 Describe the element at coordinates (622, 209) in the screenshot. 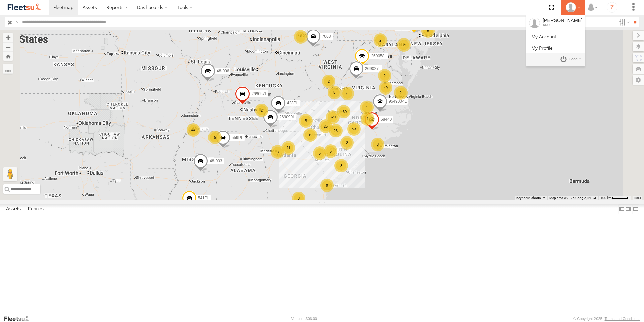

I see `label: Dock Summary Table to the Left` at that location.